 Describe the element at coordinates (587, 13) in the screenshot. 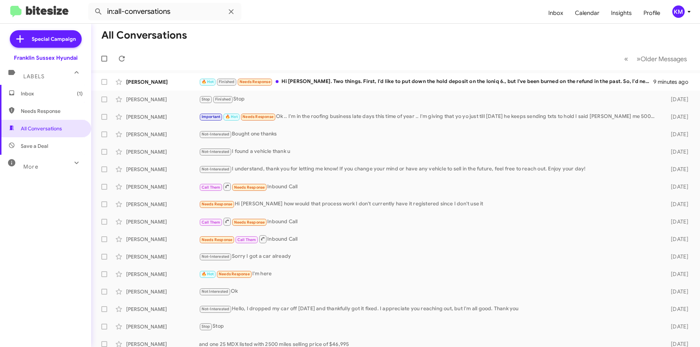

I see `span: Calendar` at that location.